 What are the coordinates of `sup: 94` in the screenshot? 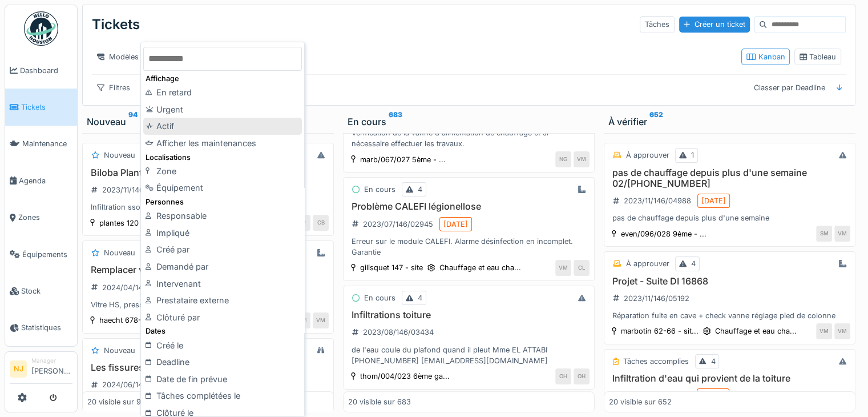 It's located at (133, 121).